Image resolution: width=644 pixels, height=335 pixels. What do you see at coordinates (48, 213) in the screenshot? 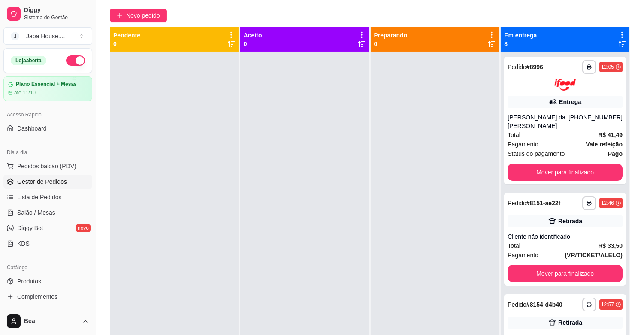
I see `a: Salão / Mesas` at bounding box center [48, 213].